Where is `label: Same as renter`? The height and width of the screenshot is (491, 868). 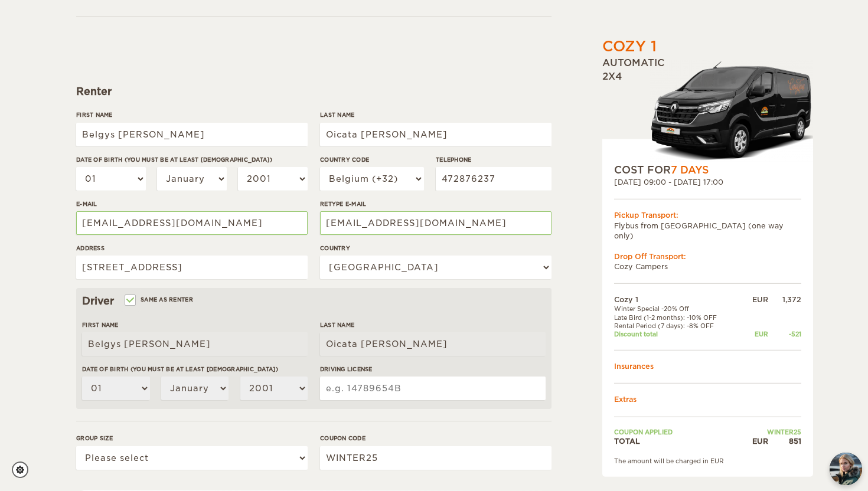
label: Same as renter is located at coordinates (159, 300).